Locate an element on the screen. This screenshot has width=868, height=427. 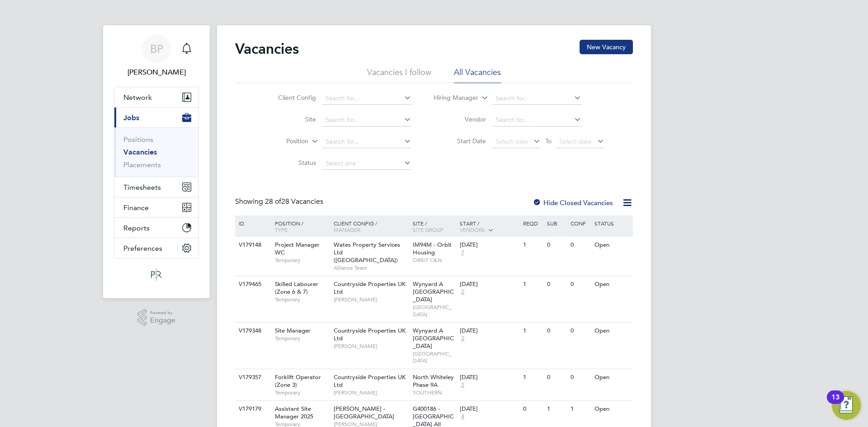
label: Position is located at coordinates (282, 141).